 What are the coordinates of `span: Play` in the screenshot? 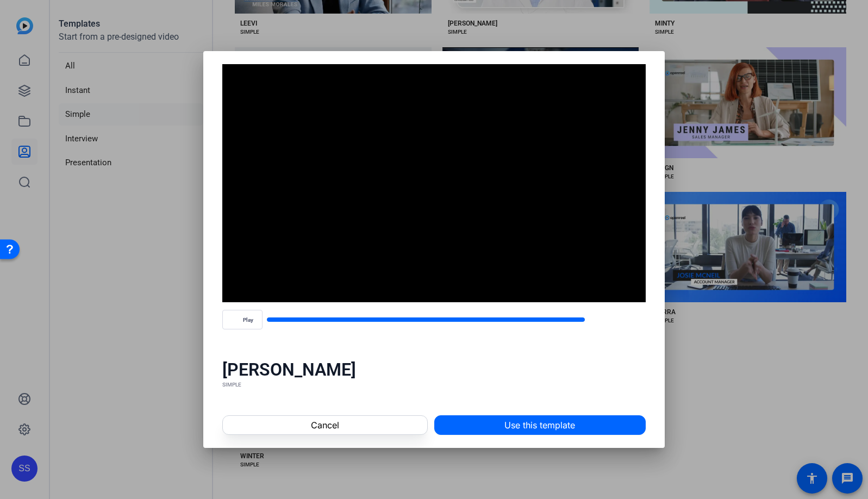 It's located at (248, 320).